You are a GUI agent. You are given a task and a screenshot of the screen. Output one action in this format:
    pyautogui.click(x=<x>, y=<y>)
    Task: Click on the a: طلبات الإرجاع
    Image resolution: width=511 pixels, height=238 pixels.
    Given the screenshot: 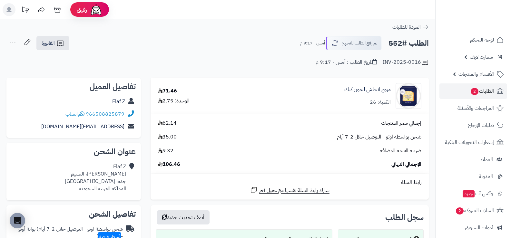 What is the action you would take?
    pyautogui.click(x=473, y=125)
    